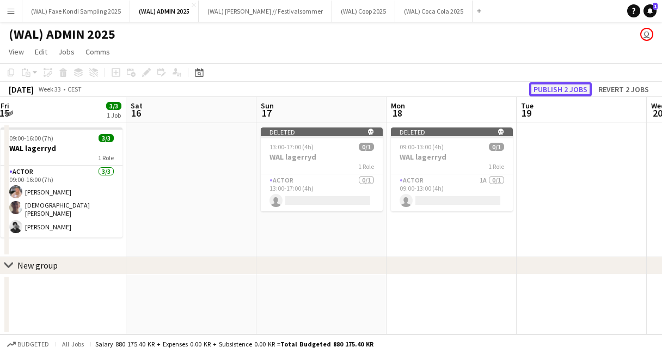 The height and width of the screenshot is (353, 662). What do you see at coordinates (266, 113) in the screenshot?
I see `span: 17` at bounding box center [266, 113].